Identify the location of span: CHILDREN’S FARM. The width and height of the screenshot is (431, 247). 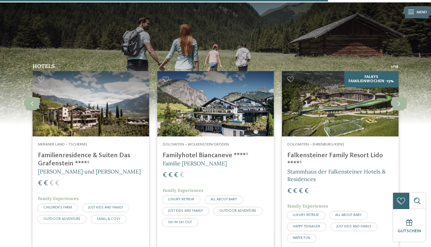
(58, 208).